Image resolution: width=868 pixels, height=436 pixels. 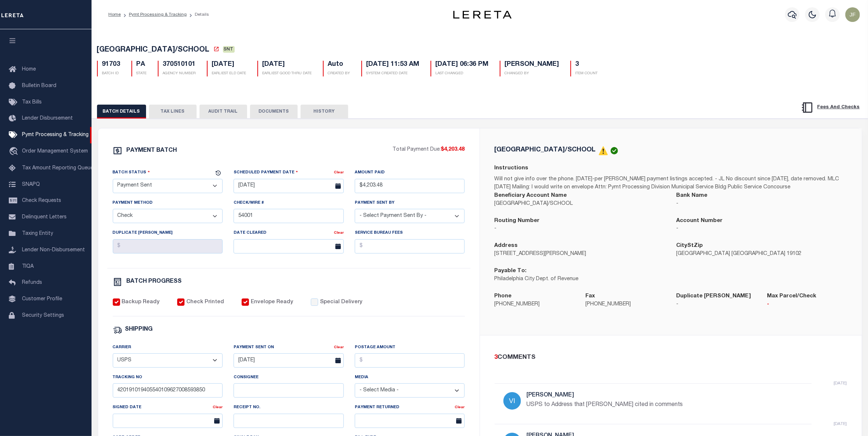 What do you see at coordinates (375, 347) in the screenshot?
I see `label: Postage Amount` at bounding box center [375, 347].